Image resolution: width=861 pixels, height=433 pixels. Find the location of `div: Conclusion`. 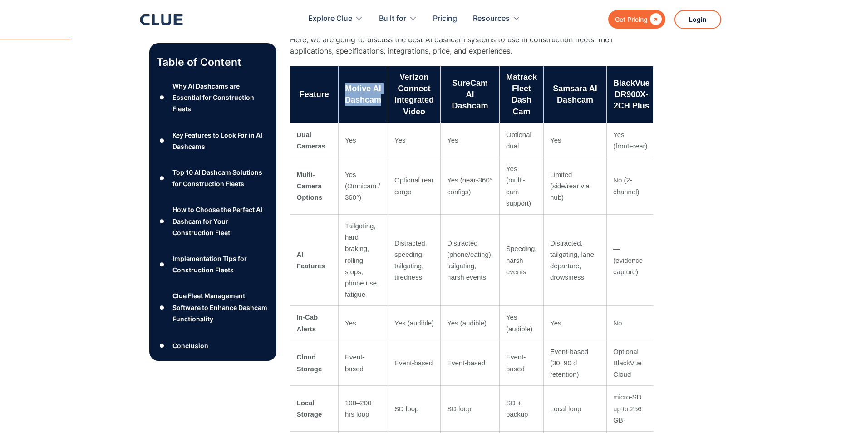

div: Conclusion is located at coordinates (190, 345).